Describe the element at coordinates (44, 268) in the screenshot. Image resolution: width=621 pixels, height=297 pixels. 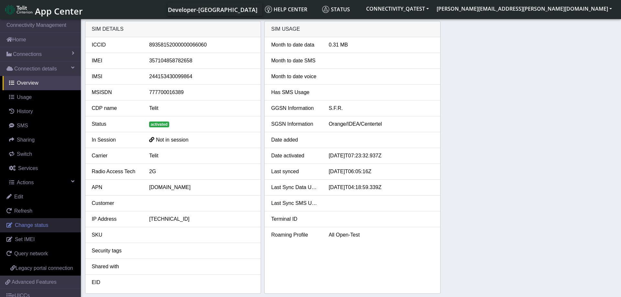
I see `span: Legacy portal connection` at that location.